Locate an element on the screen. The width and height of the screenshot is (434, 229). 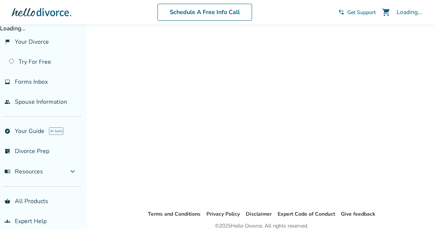
span: Resources is located at coordinates (24, 172).